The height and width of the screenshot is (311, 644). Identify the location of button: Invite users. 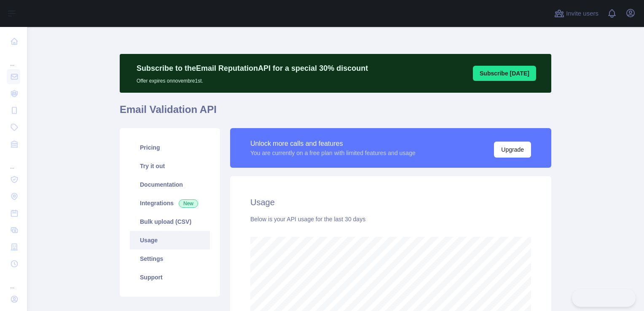
(576, 14).